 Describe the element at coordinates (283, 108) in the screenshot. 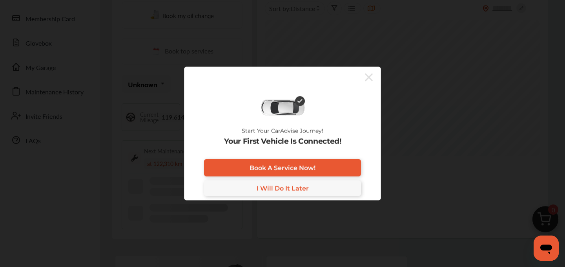

I see `img: diagnose-vehicle.c84bcb0a.svg` at that location.